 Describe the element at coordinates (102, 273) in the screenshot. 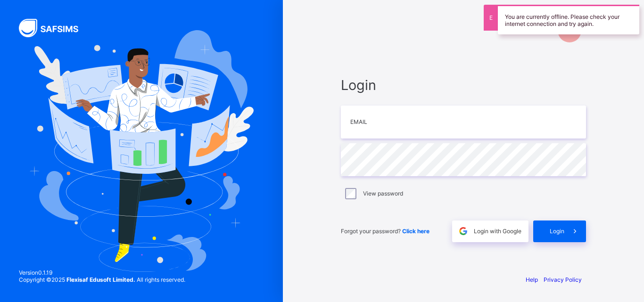

I see `span: Version 0.1.19` at that location.